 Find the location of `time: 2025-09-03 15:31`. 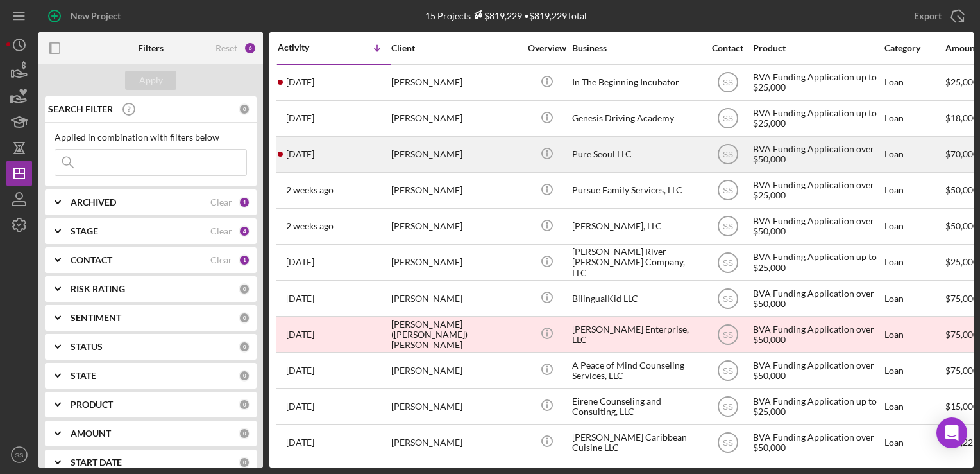

time: 2025-09-03 15:31 is located at coordinates (310, 226).